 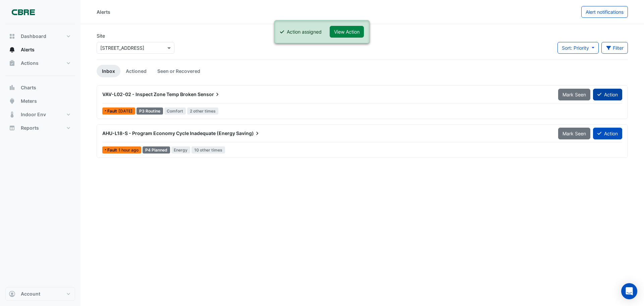 What do you see at coordinates (179, 71) in the screenshot?
I see `a: Seen or Recovered` at bounding box center [179, 71].